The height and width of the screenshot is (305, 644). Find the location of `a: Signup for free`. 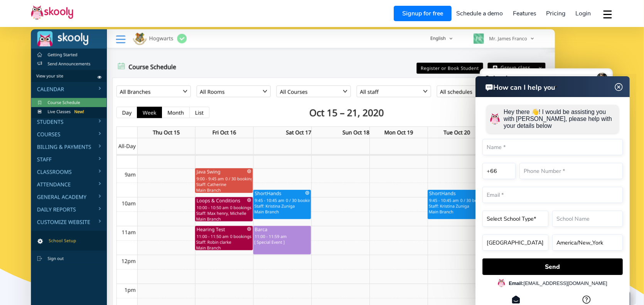

a: Signup for free is located at coordinates (423, 13).